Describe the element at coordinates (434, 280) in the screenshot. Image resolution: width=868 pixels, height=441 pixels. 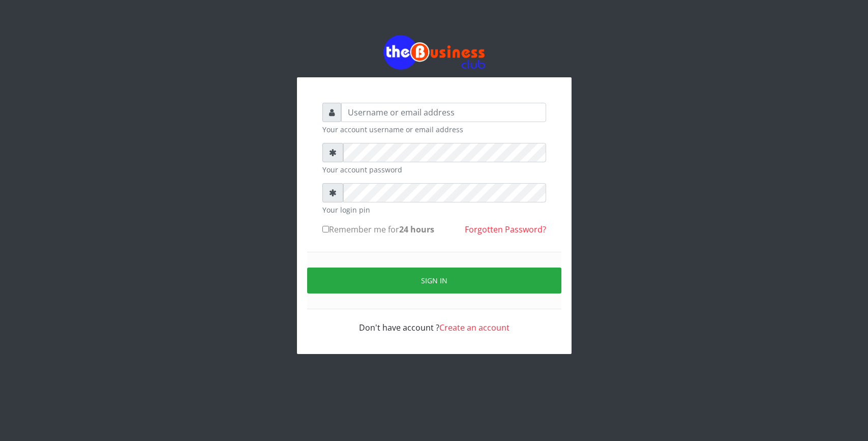
I see `button: Sign in` at that location.